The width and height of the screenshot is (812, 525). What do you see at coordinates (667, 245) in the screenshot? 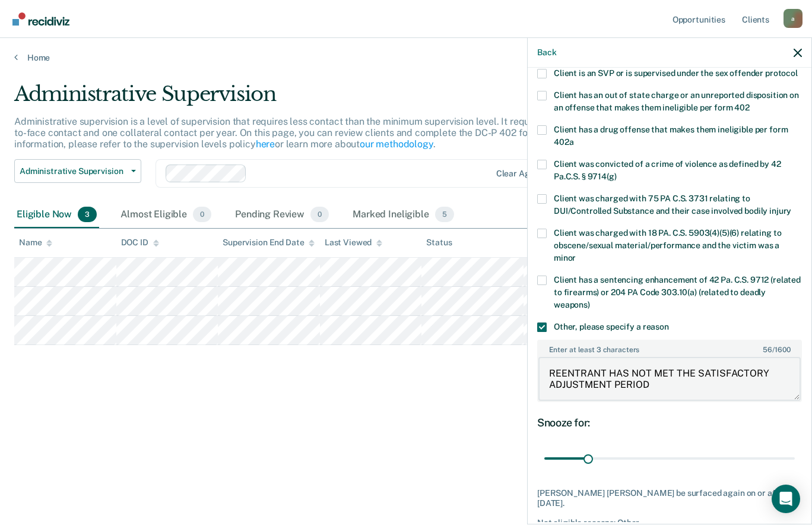
I see `span: Client was charged with 18 PA. C.S. 5903(4)(5)(6) relating to obscene/sexual material/performance...` at bounding box center [667, 245].